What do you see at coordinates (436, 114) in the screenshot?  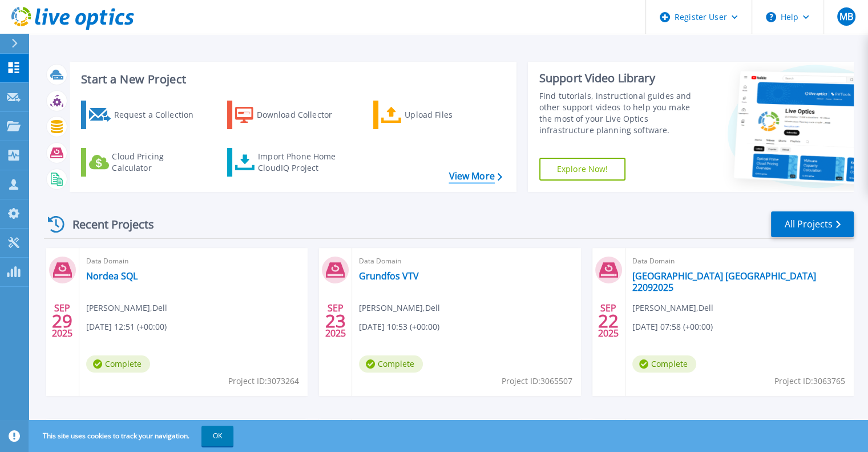 I see `a: Upload Files` at bounding box center [436, 114].